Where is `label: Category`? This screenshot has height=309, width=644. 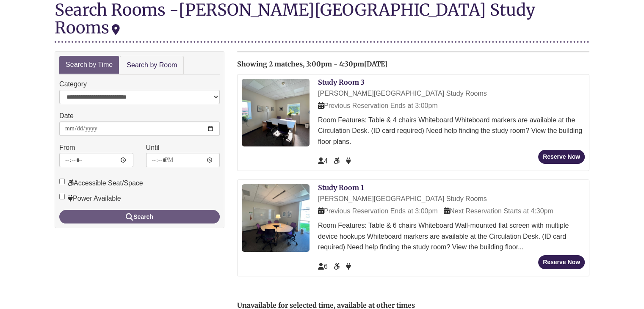 label: Category is located at coordinates (73, 84).